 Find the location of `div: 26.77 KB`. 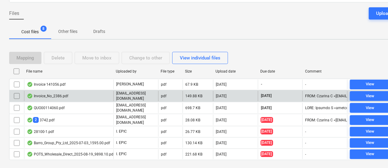

div: 26.77 KB is located at coordinates (192, 132).